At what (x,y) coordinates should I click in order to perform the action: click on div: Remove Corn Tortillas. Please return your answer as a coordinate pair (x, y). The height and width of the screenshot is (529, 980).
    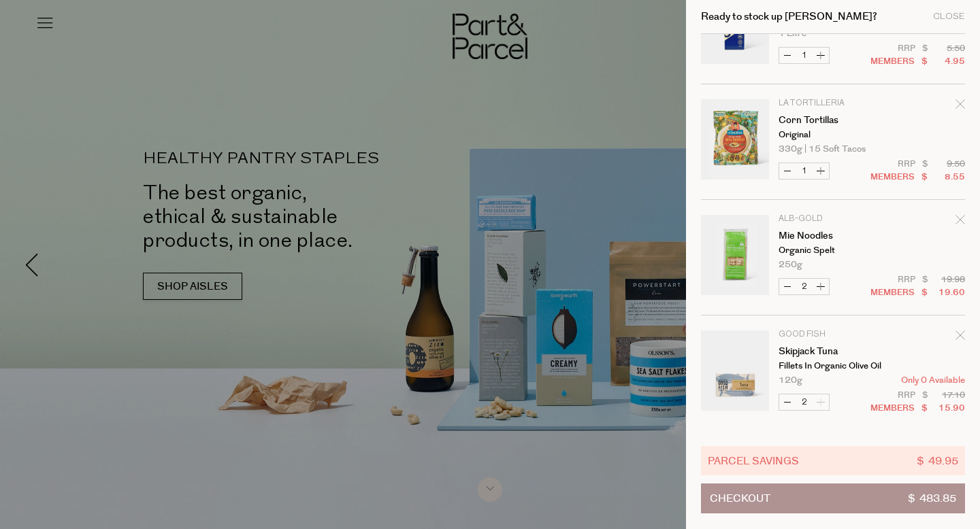
    Looking at the image, I should click on (960, 106).